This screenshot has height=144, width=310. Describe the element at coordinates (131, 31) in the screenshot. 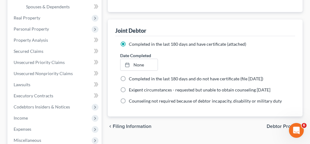

I see `div: Joint Debtor` at that location.